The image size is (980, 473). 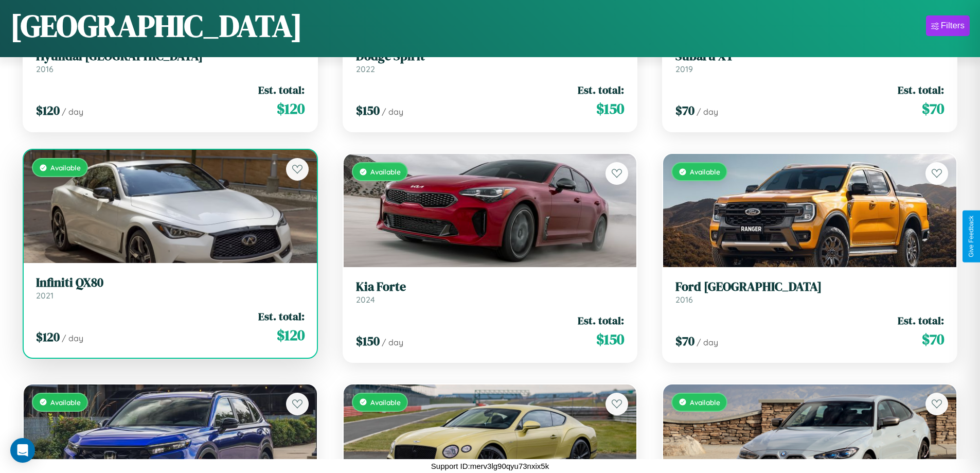 What do you see at coordinates (948, 26) in the screenshot?
I see `button: Filters` at bounding box center [948, 26].